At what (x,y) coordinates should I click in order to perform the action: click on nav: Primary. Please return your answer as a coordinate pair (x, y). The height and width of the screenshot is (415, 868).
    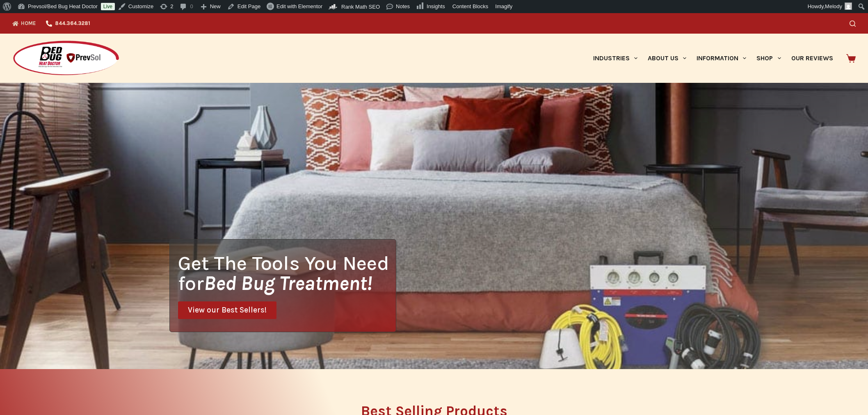
    Looking at the image, I should click on (713, 58).